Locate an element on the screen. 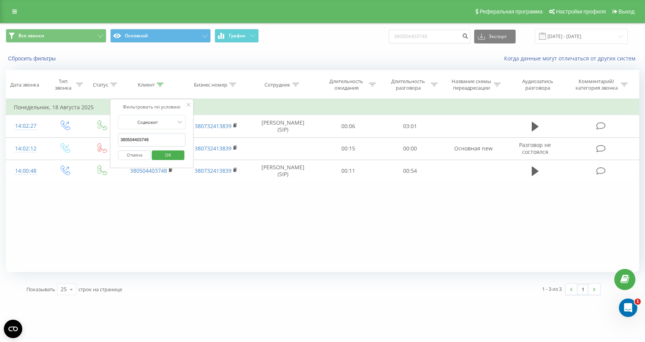  span: График is located at coordinates (237, 36).